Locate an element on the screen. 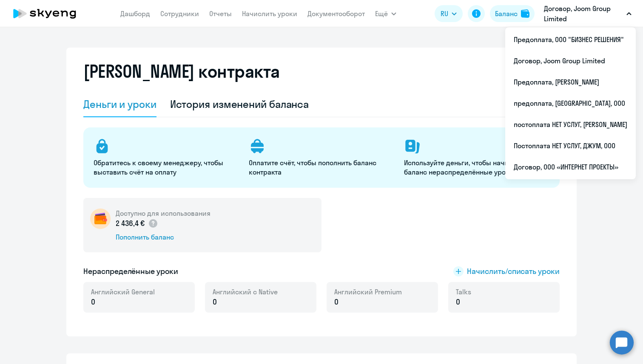  p: Оплатите счёт, чтобы пополнить баланс контракта is located at coordinates (321, 167).